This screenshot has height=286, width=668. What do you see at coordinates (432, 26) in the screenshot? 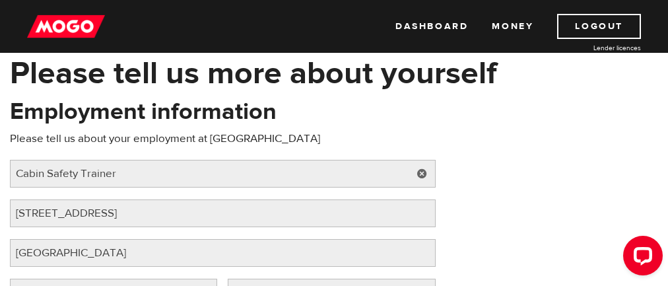
I see `a: Dashboard` at bounding box center [432, 26].